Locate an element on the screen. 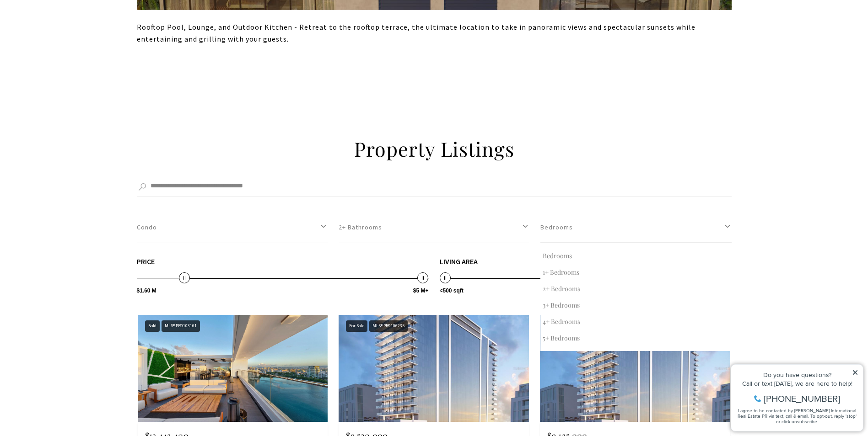 Image resolution: width=868 pixels, height=436 pixels. button: 5+ Bedrooms is located at coordinates (635, 338).